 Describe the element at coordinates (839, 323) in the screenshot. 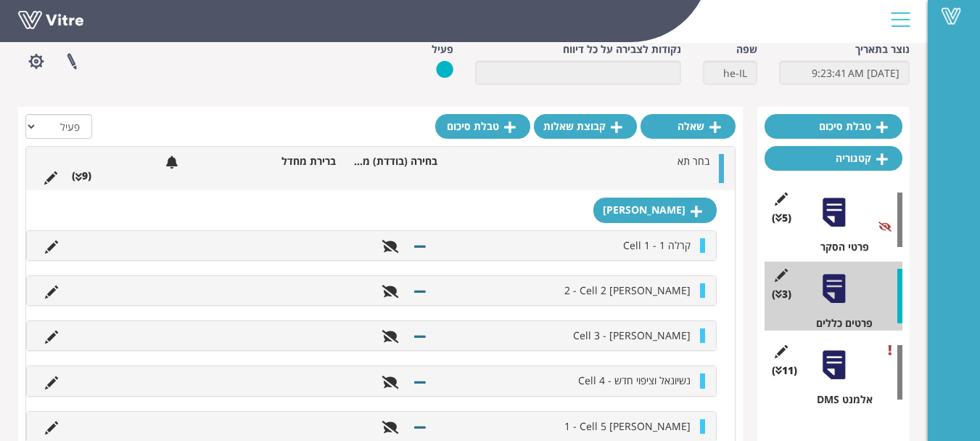

I see `div: פרטים כללים` at that location.